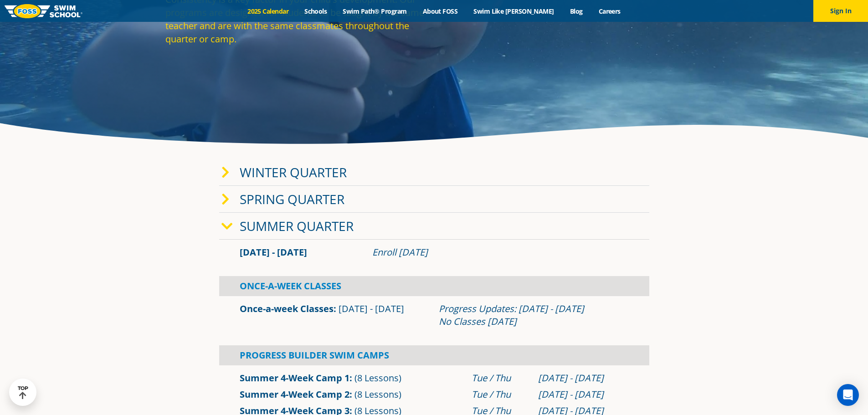 The height and width of the screenshot is (415, 868). I want to click on a: Summer 4-Week Camp 2, so click(295, 394).